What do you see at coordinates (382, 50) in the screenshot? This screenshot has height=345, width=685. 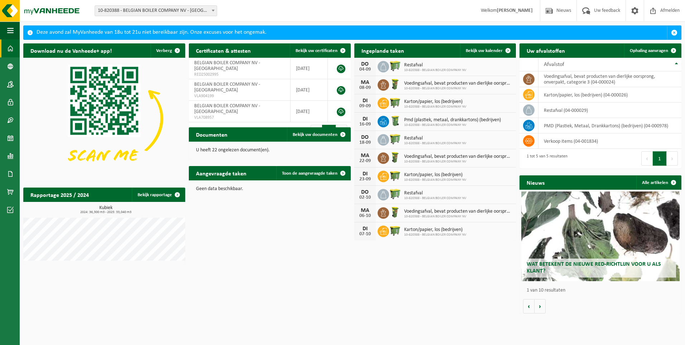 I see `h2: Ingeplande taken` at bounding box center [382, 50].